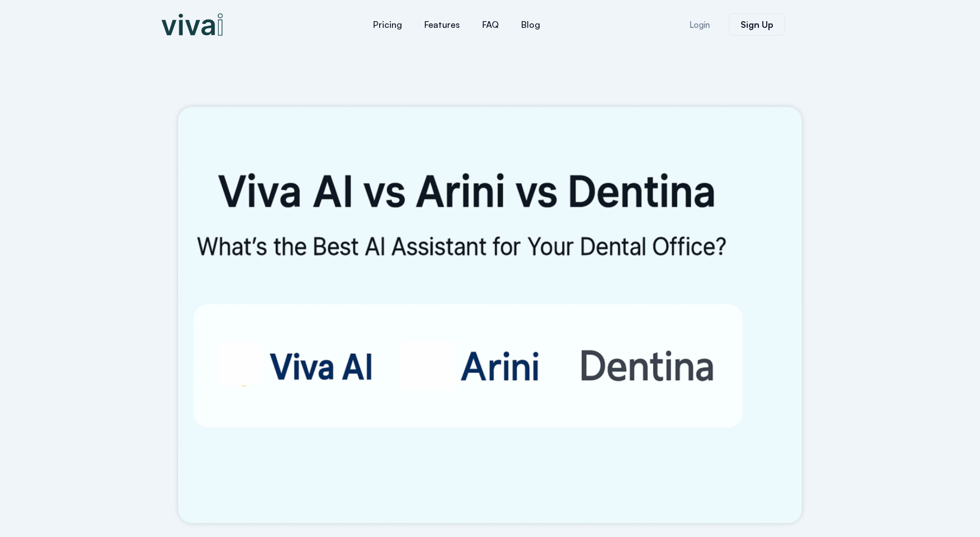  What do you see at coordinates (700, 24) in the screenshot?
I see `a: Login` at bounding box center [700, 24].